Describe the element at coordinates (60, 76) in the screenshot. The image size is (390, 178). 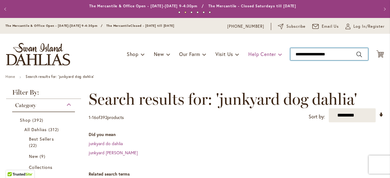
I see `strong: Search results for: 'junkyard dog dahlia'` at that location.